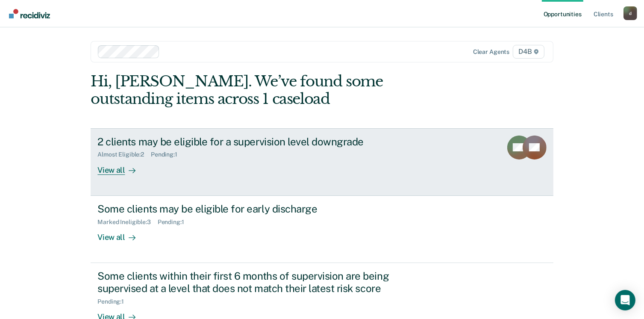  What do you see at coordinates (322, 229) in the screenshot?
I see `a: Some clients may be eligible for early dischargeMarked Ineligible:3Pending:1View all` at bounding box center [322, 229].